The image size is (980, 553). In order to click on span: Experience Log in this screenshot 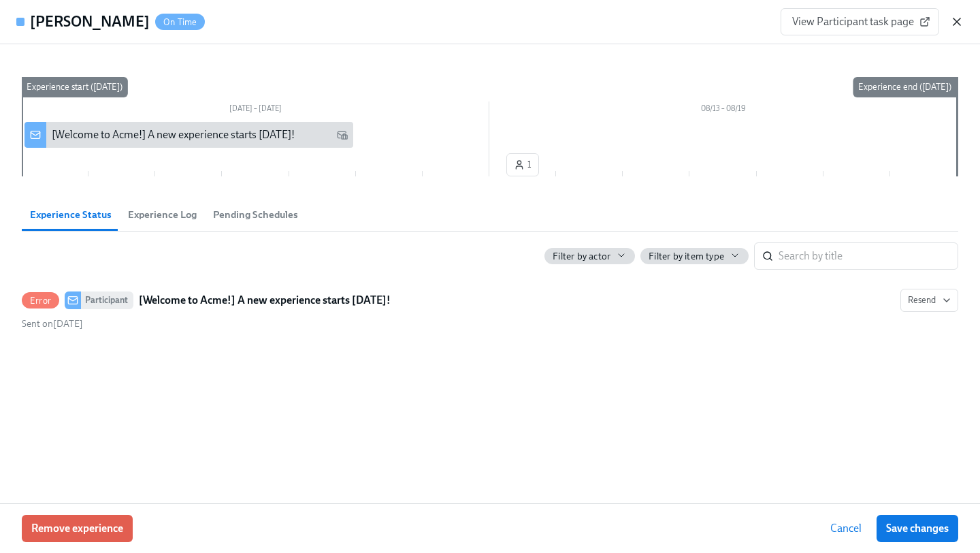, I will do `click(162, 214)`.